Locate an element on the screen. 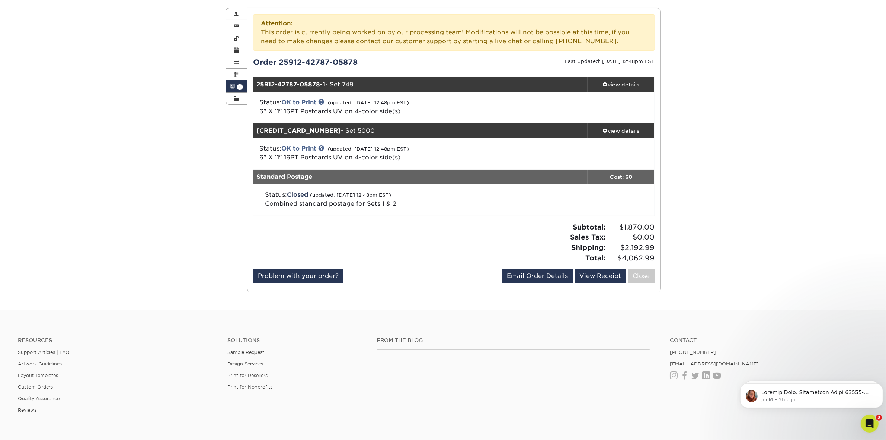  h4: From the Blog is located at coordinates (514, 340).